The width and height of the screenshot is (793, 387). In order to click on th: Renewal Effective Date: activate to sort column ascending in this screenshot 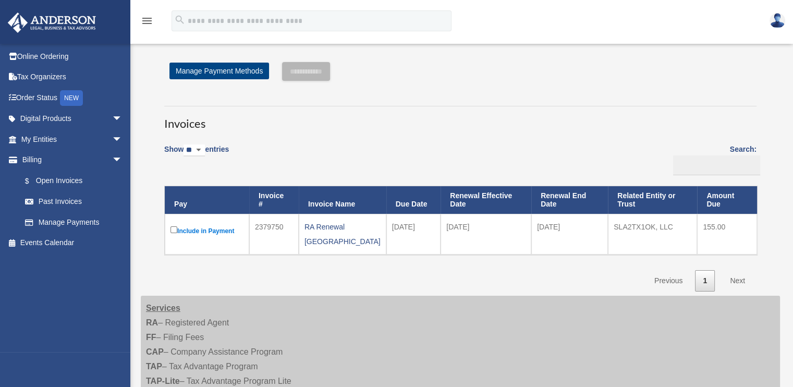, I will do `click(486, 200)`.